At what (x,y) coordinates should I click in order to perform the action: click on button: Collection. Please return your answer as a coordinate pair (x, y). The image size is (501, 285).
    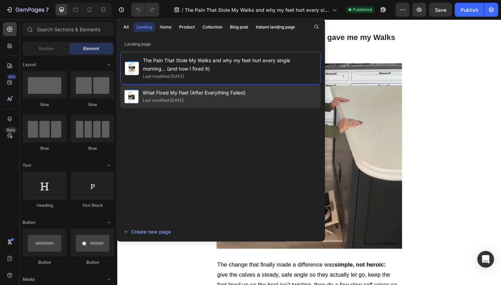
    Looking at the image, I should click on (212, 27).